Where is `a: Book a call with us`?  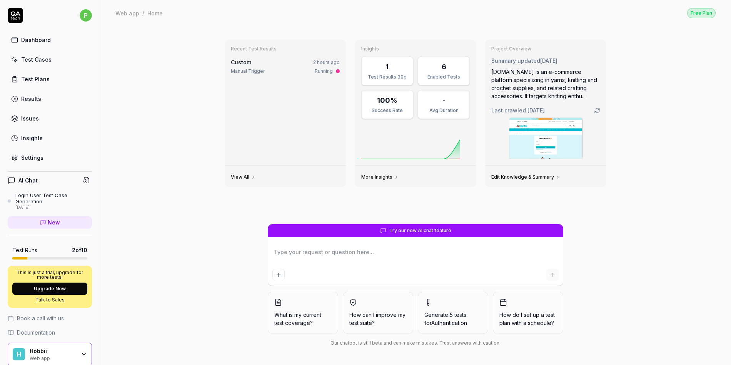
a: Book a call with us is located at coordinates (50, 318).